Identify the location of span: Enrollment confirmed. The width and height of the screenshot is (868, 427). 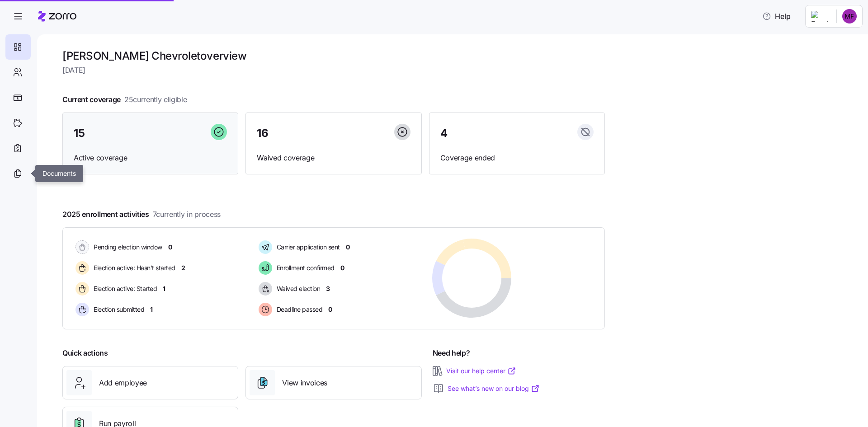
(305, 267).